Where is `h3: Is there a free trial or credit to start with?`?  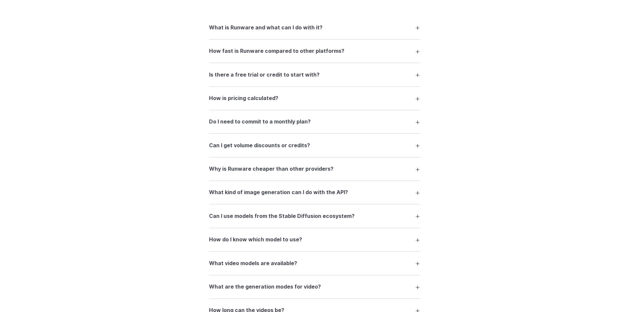
h3: Is there a free trial or credit to start with? is located at coordinates (264, 75).